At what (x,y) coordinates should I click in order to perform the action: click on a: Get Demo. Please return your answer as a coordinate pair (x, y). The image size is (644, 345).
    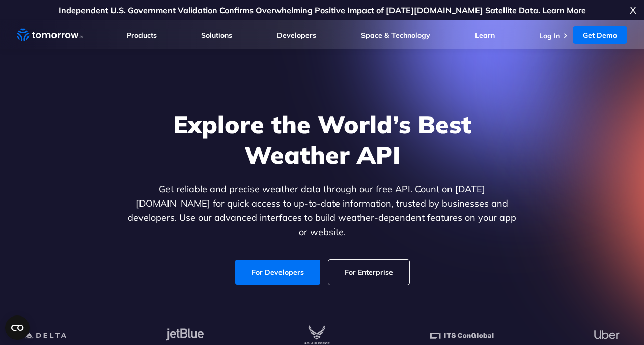
    Looking at the image, I should click on (600, 35).